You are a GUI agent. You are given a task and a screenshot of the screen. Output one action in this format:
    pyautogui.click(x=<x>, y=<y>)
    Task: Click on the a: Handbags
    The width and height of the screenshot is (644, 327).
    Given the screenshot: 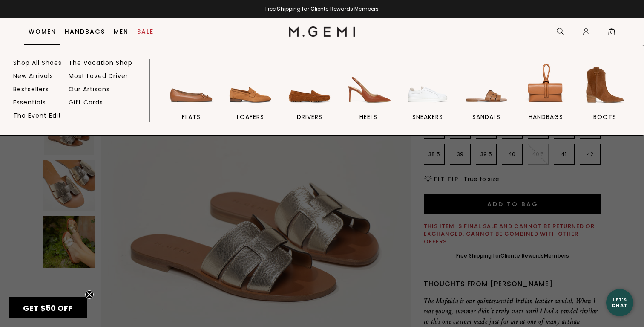 What is the action you would take?
    pyautogui.click(x=85, y=31)
    